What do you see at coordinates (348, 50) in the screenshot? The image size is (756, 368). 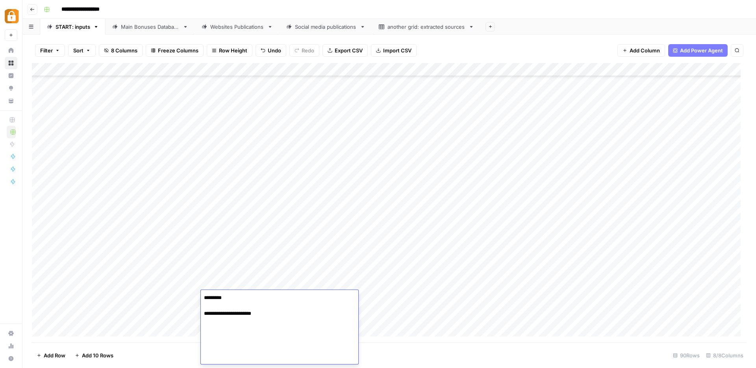 I see `span: Export CSV` at bounding box center [348, 50].